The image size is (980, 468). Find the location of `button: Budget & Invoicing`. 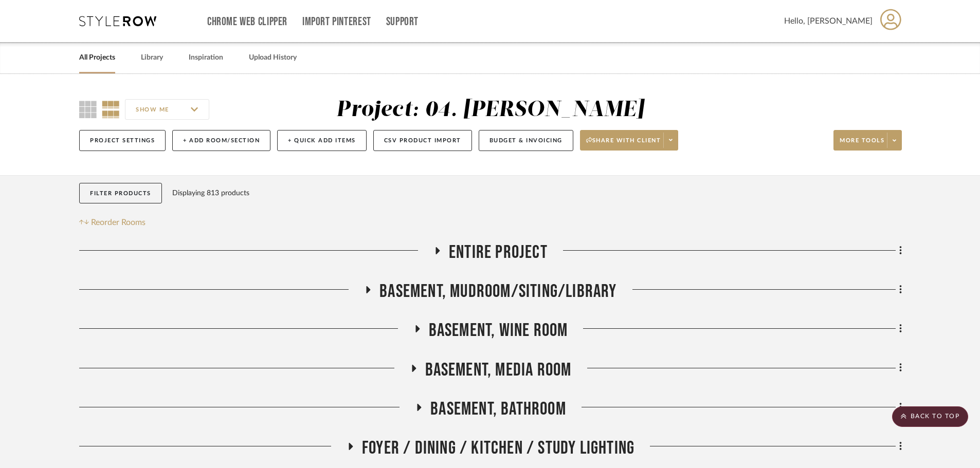

button: Budget & Invoicing is located at coordinates (526, 140).